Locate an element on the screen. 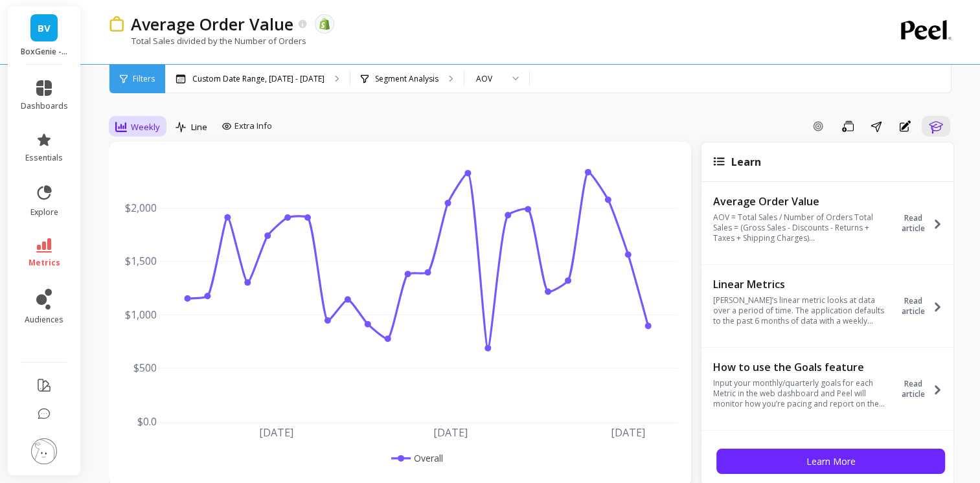 The width and height of the screenshot is (980, 483). img: profile picture is located at coordinates (44, 452).